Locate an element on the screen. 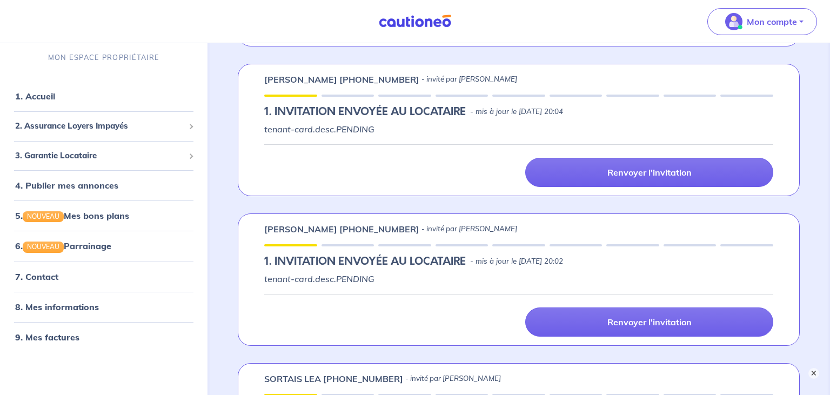 The width and height of the screenshot is (830, 395). button: illu_account_valid_menu.svgMon compte is located at coordinates (762, 22).